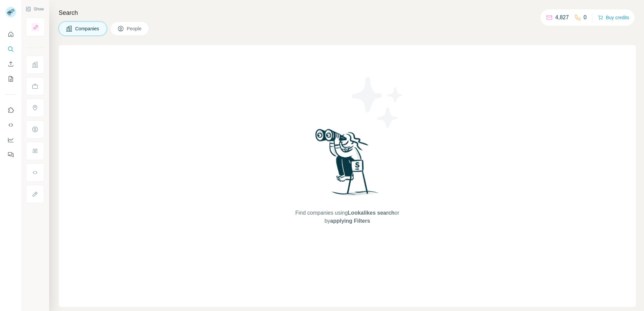 The width and height of the screenshot is (644, 311). I want to click on img: Surfe Illustration - Stars, so click(378, 103).